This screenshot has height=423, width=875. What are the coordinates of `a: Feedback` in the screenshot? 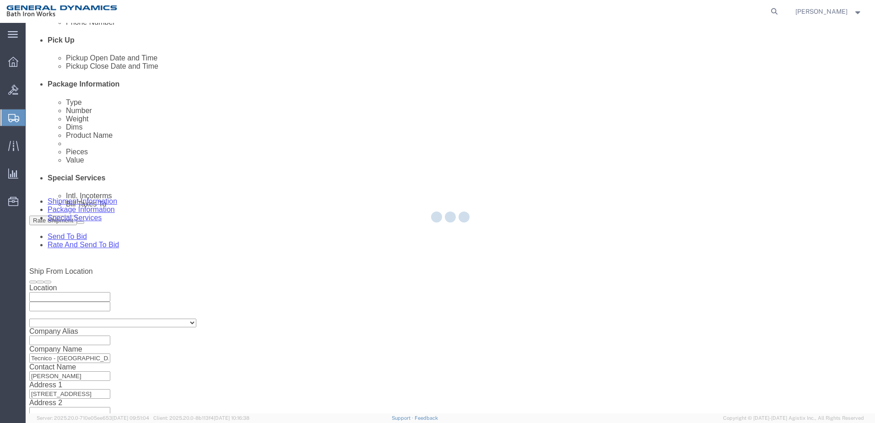 It's located at (426, 418).